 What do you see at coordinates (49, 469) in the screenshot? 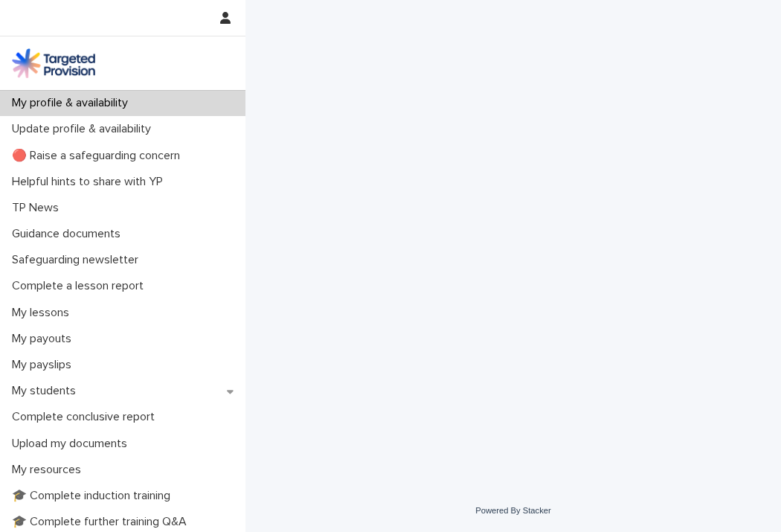
I see `p: My resources` at bounding box center [49, 469].